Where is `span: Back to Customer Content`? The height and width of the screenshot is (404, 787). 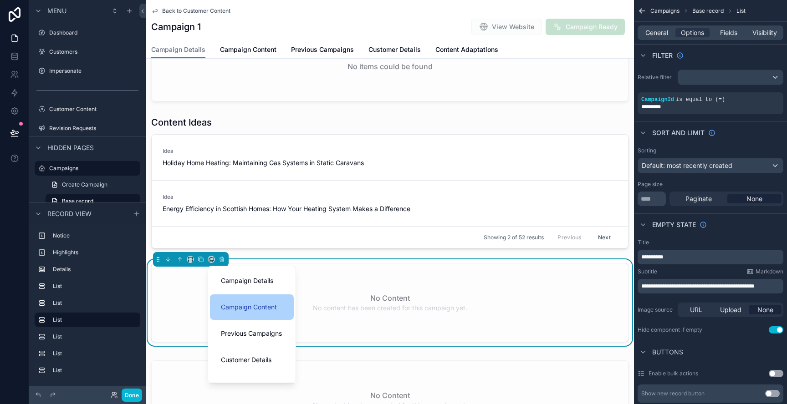
span: Back to Customer Content is located at coordinates (196, 11).